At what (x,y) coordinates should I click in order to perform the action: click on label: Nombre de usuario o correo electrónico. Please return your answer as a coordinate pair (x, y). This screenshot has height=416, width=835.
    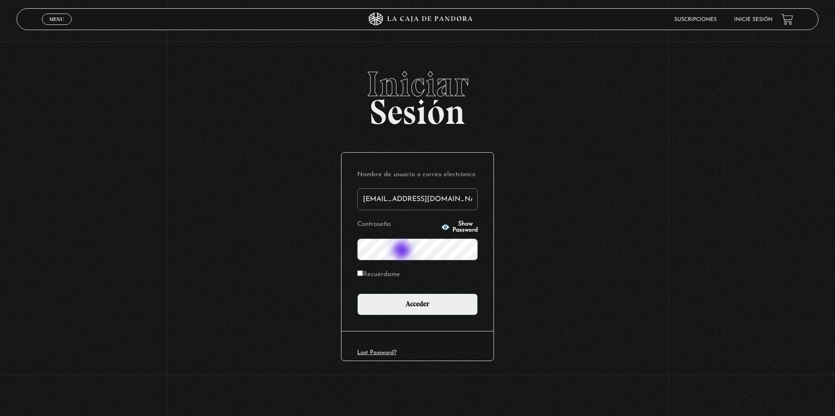
    Looking at the image, I should click on (417, 175).